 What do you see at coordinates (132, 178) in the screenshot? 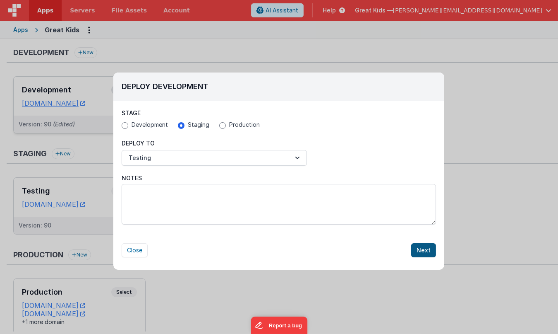
I see `span: Notes` at bounding box center [132, 178].